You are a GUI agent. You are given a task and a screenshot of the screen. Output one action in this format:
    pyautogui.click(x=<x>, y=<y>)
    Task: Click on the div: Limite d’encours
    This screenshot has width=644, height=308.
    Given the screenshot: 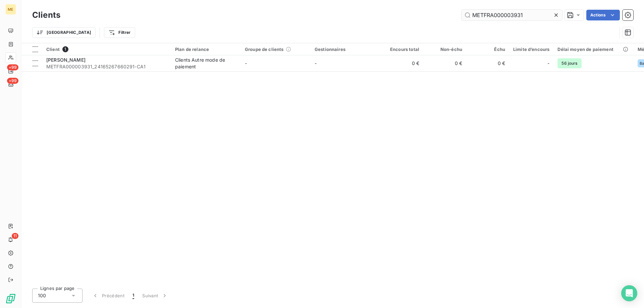 What is the action you would take?
    pyautogui.click(x=531, y=50)
    